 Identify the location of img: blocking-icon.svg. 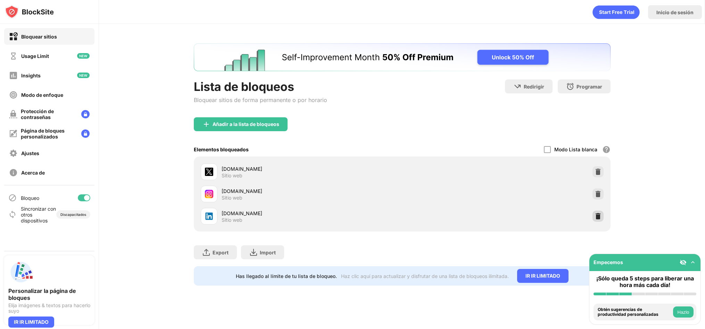
(13, 198).